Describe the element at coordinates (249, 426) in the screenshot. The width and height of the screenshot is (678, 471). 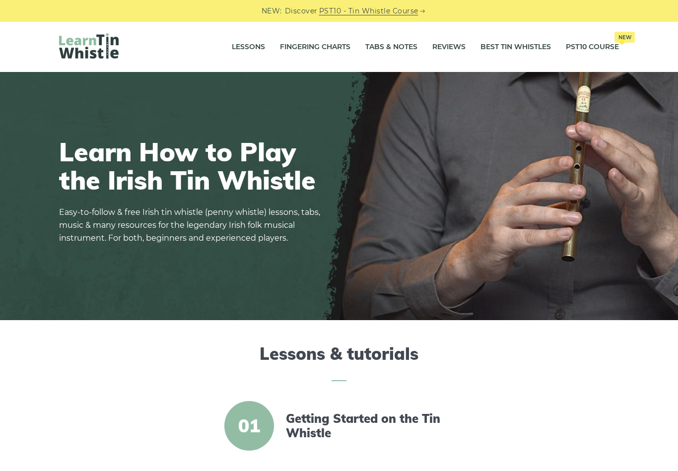
I see `span: 01` at that location.